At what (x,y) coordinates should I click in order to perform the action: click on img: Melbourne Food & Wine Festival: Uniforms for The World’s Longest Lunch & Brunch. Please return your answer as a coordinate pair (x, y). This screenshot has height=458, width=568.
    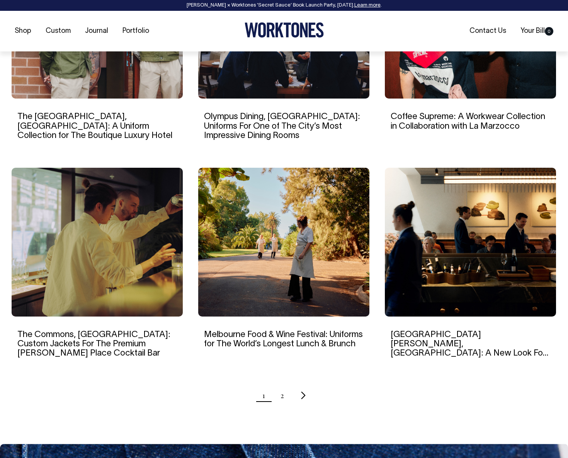
    Looking at the image, I should click on (284, 242).